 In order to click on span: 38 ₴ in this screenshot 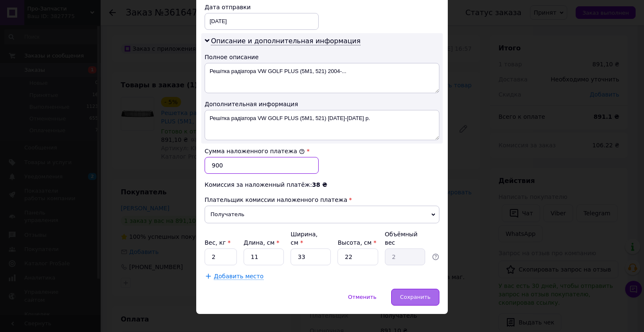, I will do `click(319, 185)`.